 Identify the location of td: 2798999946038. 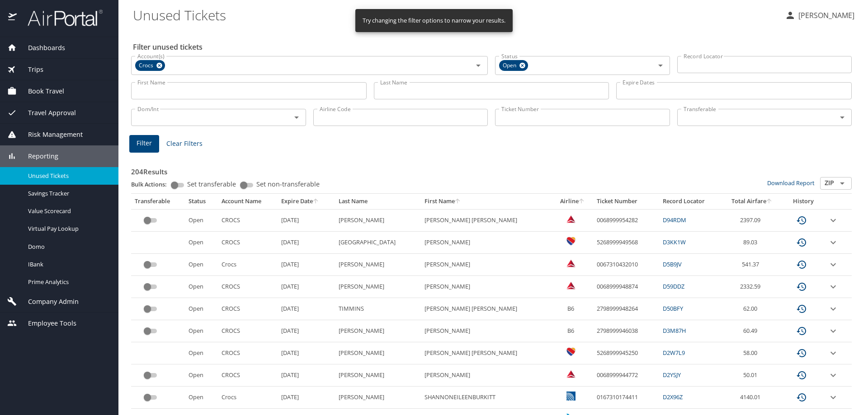
(626, 331).